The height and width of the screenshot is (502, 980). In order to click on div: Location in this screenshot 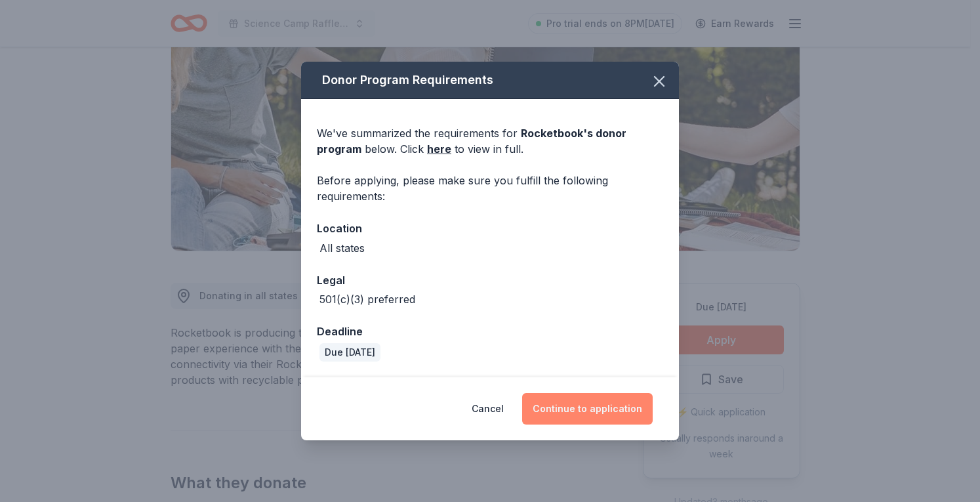, I will do `click(490, 228)`.